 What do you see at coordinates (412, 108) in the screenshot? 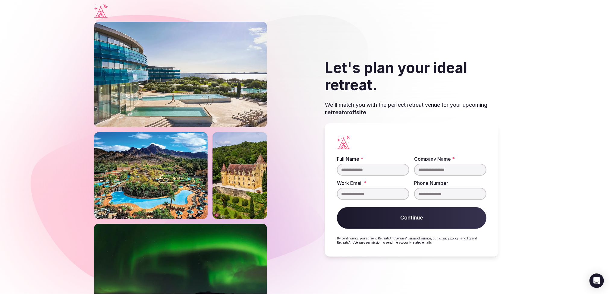
I see `p: We'll match you with the perfect retreat venue for your upcoming or` at bounding box center [412, 108].